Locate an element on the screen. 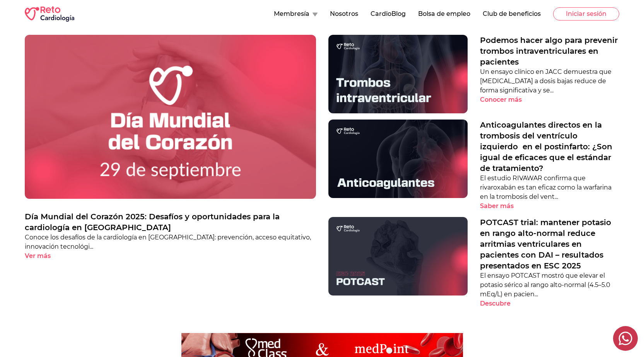 The height and width of the screenshot is (357, 644). a: Nosotros is located at coordinates (344, 14).